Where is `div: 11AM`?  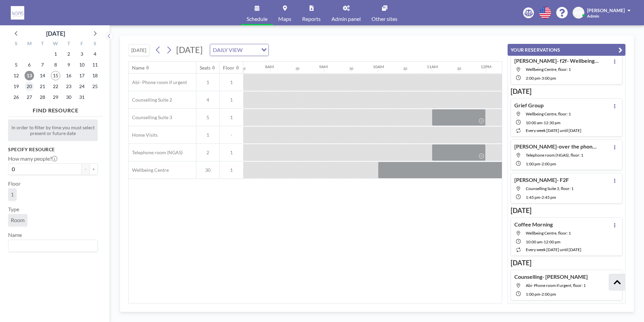
div: 11AM is located at coordinates (432, 66).